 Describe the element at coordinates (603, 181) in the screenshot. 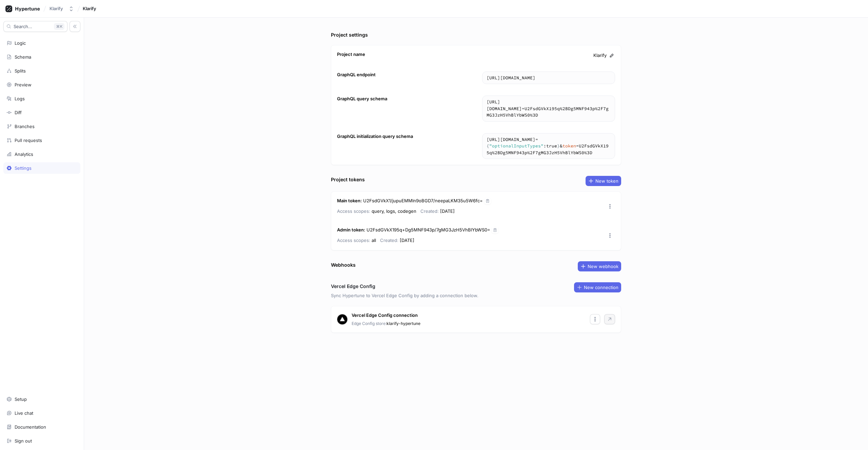

I see `button: New token` at that location.